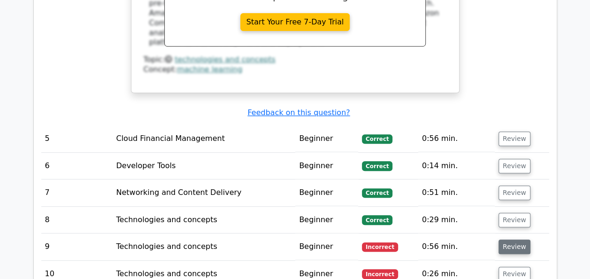  I want to click on a: Start Your Free 7-Day Trial, so click(295, 22).